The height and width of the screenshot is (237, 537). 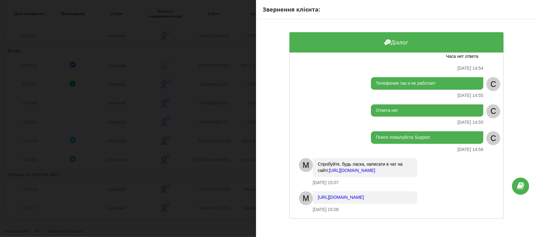 I want to click on div: Пните пожалуйста Support, so click(x=427, y=137).